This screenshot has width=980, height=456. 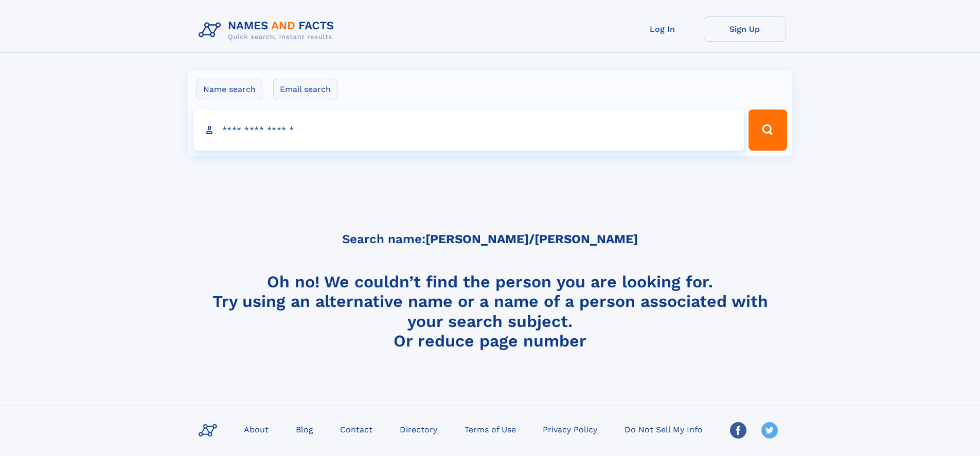 What do you see at coordinates (768, 130) in the screenshot?
I see `button: Search Button` at bounding box center [768, 130].